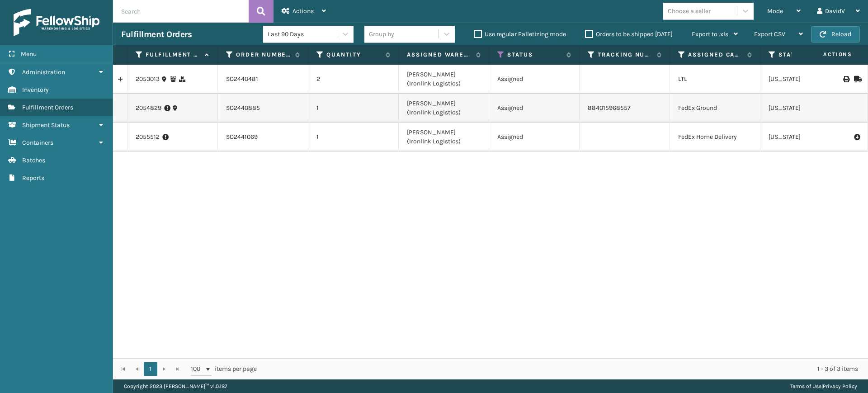  What do you see at coordinates (564, 369) in the screenshot?
I see `div: 1 - 3 of 3 items` at bounding box center [564, 369].